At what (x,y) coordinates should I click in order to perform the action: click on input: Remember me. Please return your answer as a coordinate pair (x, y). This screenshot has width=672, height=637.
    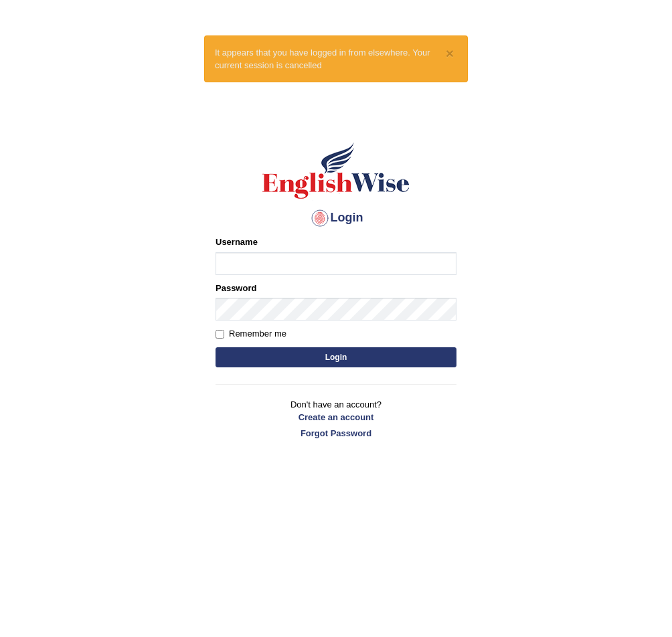
    Looking at the image, I should click on (220, 334).